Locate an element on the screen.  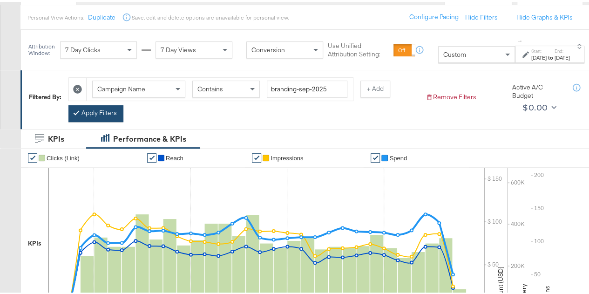
span: Reach is located at coordinates (175, 156).